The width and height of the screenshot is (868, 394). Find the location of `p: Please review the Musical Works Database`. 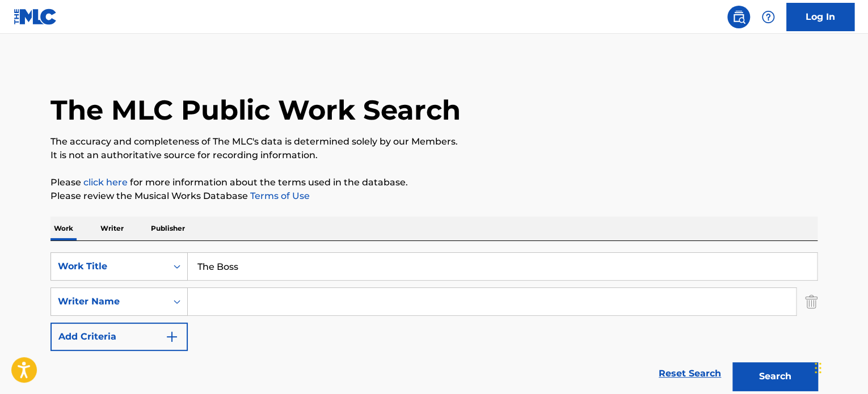

p: Please review the Musical Works Database is located at coordinates (434, 196).